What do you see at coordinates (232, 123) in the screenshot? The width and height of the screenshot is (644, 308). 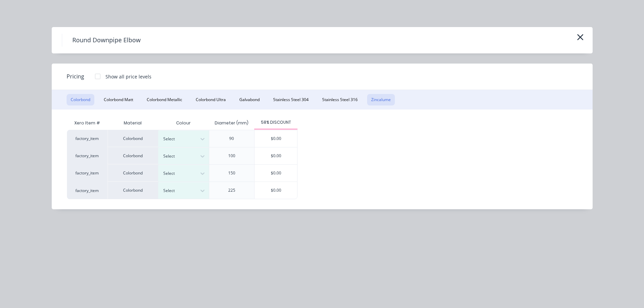 I see `div: Diameter (mm)` at bounding box center [232, 123].